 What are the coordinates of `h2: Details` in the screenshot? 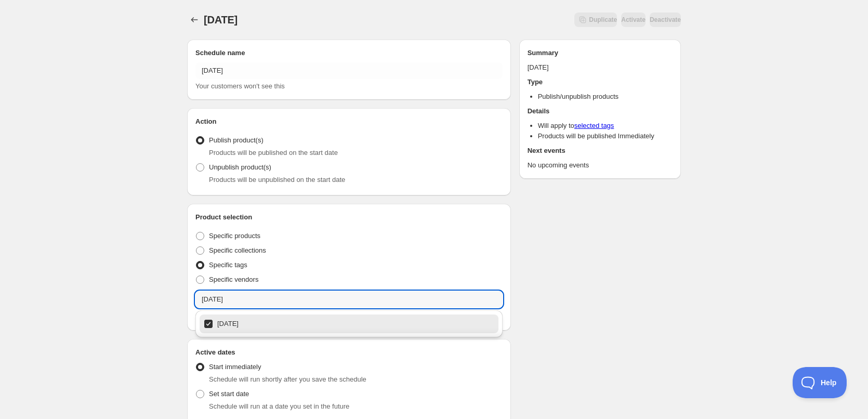 It's located at (599, 111).